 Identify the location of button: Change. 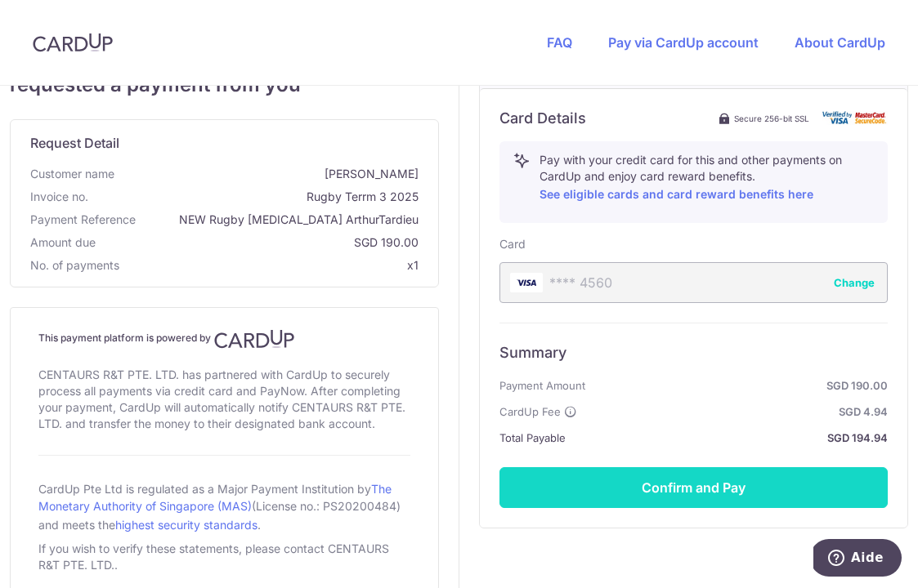
(854, 283).